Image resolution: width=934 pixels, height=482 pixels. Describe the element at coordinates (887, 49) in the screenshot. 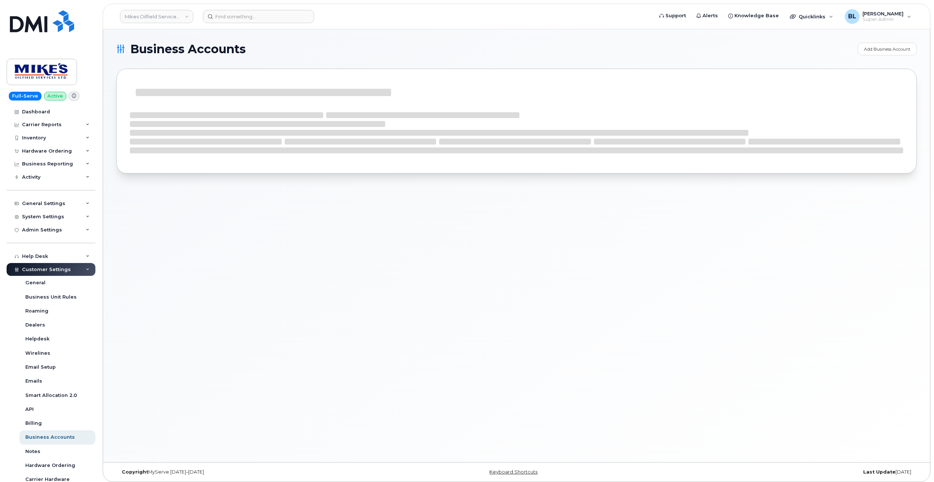

I see `a: Add Business Account` at that location.